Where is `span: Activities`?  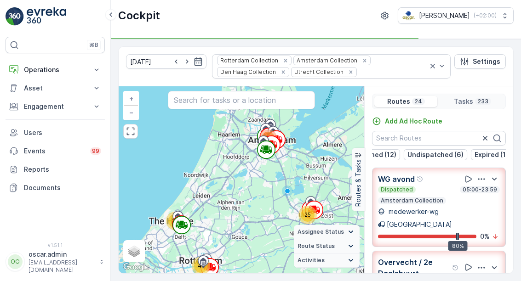
span: Activities is located at coordinates (311, 261).